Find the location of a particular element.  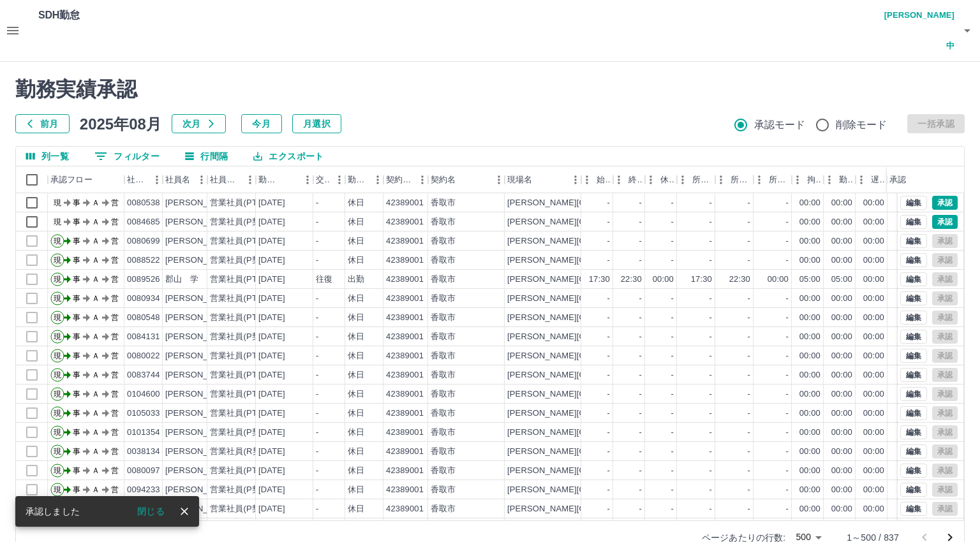

div: 交通費 is located at coordinates (330, 180).